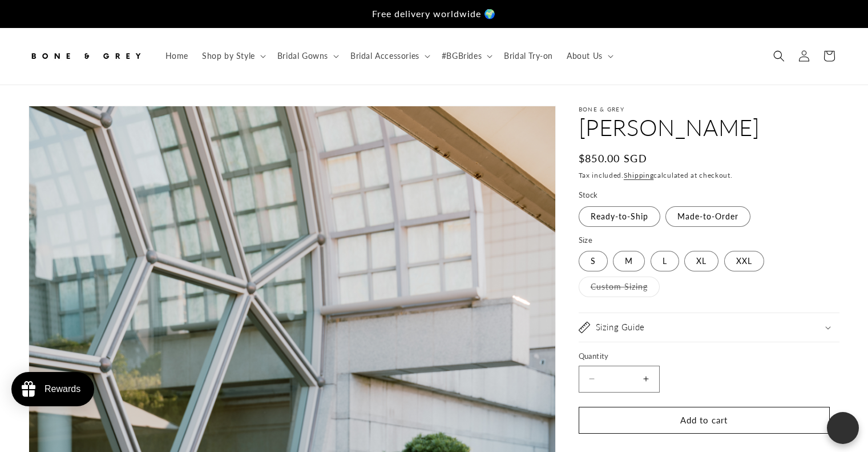  Describe the element at coordinates (389, 56) in the screenshot. I see `summary: Bridal Accessories` at that location.